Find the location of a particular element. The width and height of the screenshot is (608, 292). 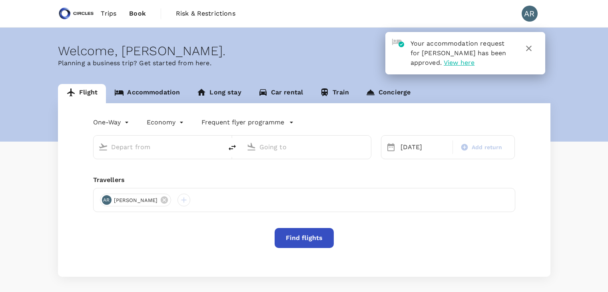

button: Find flights is located at coordinates (304, 238).